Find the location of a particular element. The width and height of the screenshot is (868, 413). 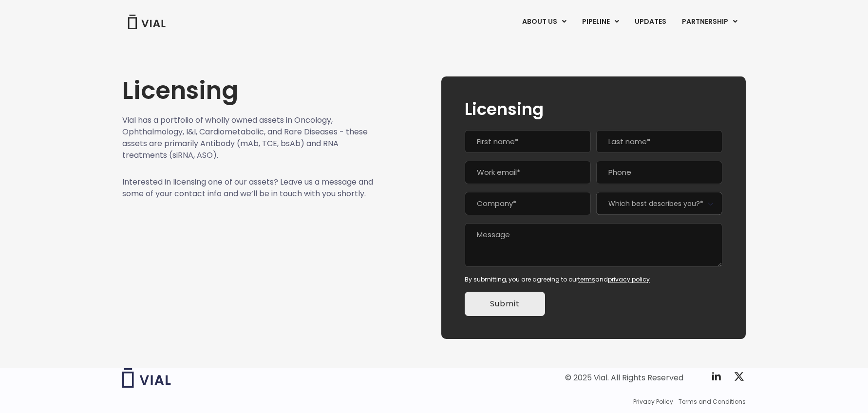

a: ABOUT USMenu Toggle is located at coordinates (543, 22).